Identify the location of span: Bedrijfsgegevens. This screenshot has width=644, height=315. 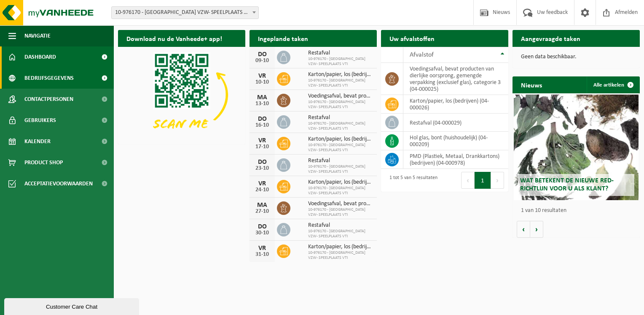
(49, 78).